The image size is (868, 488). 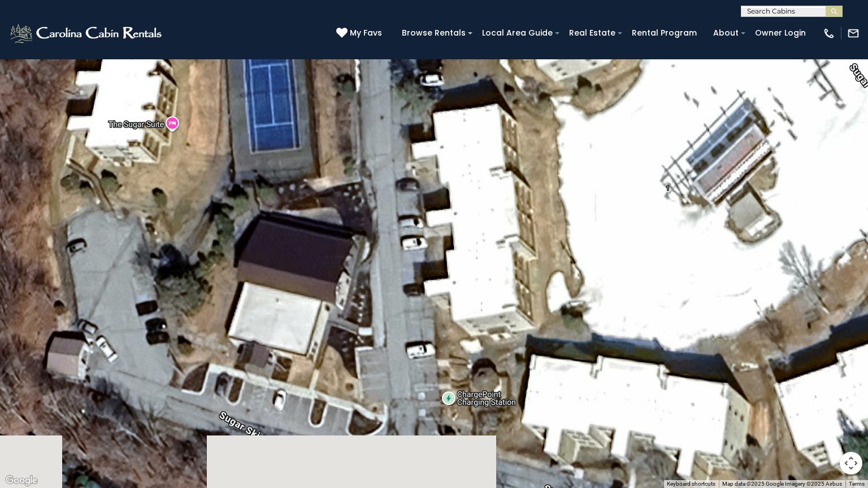 I want to click on a: Browse Rentals, so click(x=433, y=33).